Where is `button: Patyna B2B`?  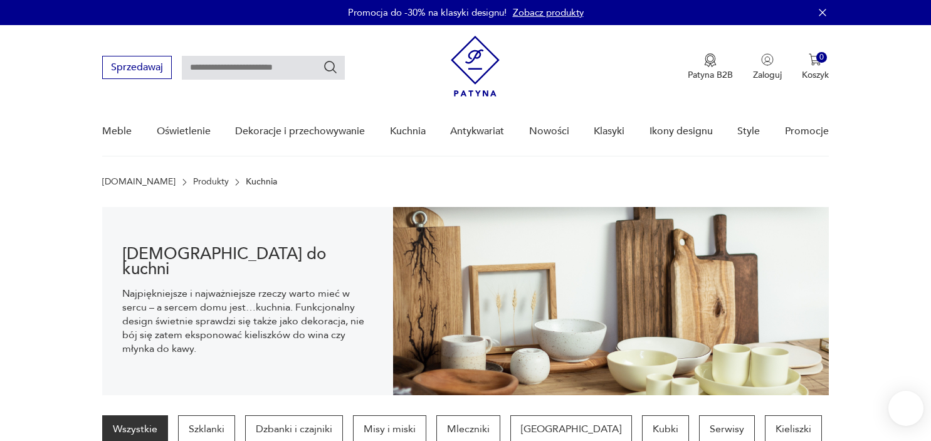 button: Patyna B2B is located at coordinates (710, 67).